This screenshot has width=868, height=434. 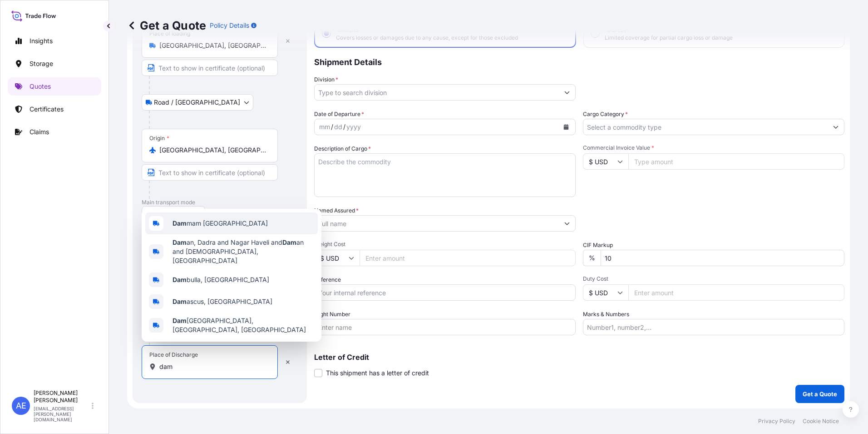 I want to click on input: Enter name, so click(x=445, y=327).